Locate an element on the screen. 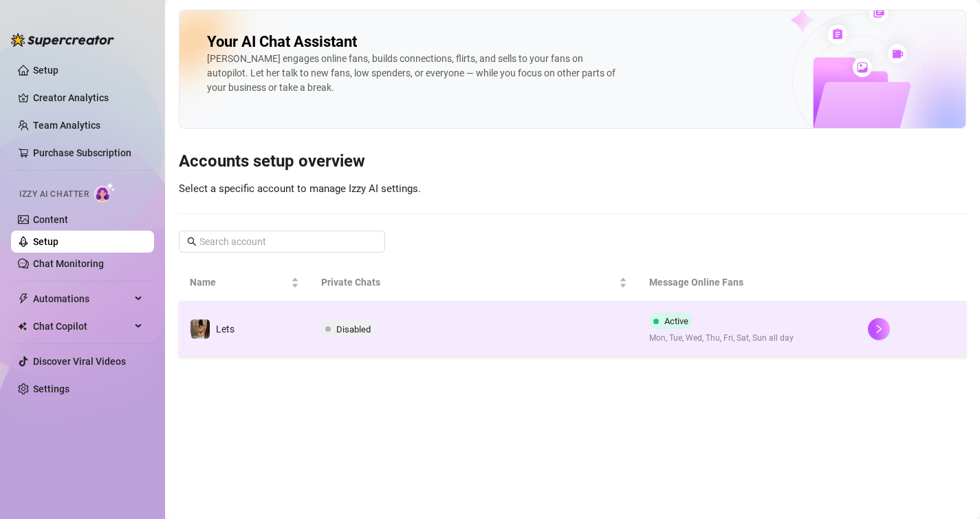 This screenshot has height=519, width=980. span: Izzy AI Chatter is located at coordinates (54, 194).